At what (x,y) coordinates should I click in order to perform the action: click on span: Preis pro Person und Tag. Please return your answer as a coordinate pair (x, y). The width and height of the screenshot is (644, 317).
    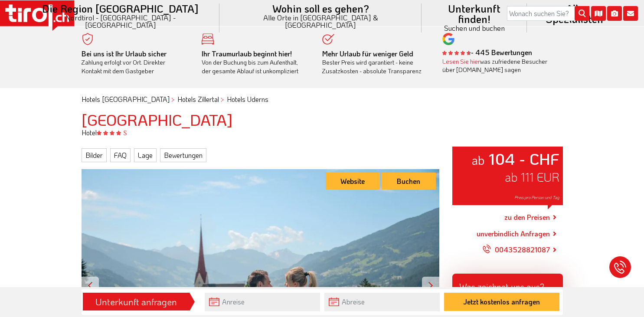
    Looking at the image, I should click on (537, 197).